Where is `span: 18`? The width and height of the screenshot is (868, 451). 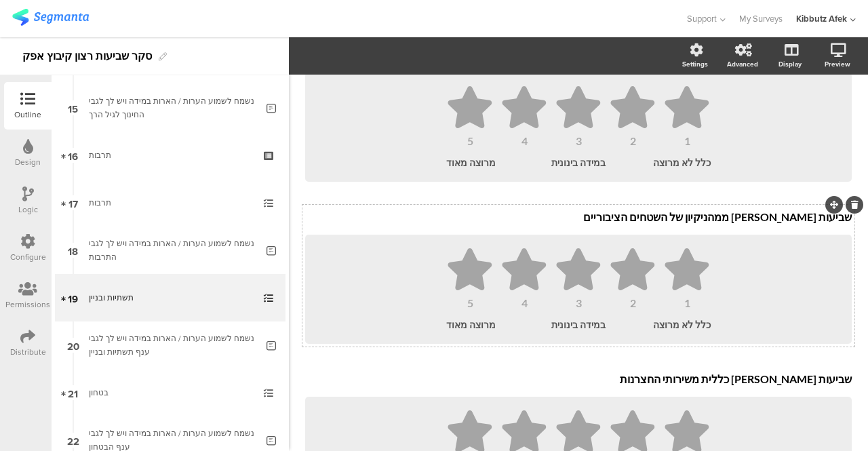 span: 18 is located at coordinates (72, 251).